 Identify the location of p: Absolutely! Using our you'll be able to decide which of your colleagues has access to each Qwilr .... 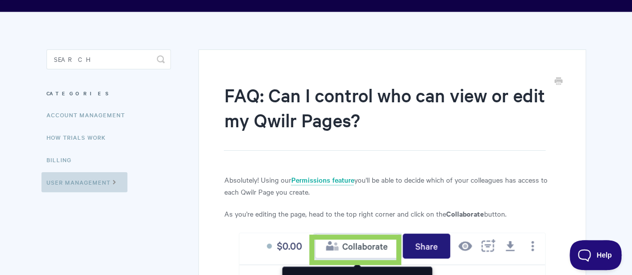
(391, 186).